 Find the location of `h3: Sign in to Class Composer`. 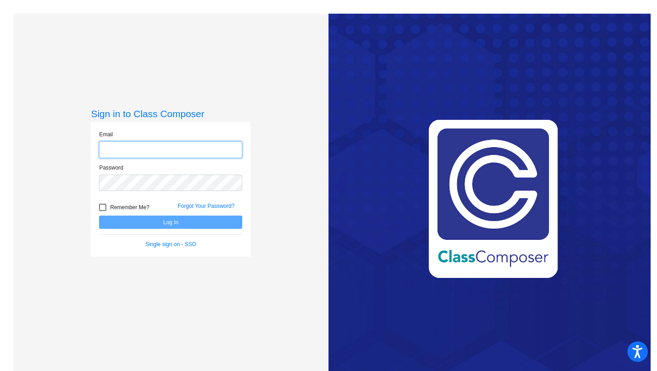

h3: Sign in to Class Composer is located at coordinates (171, 114).